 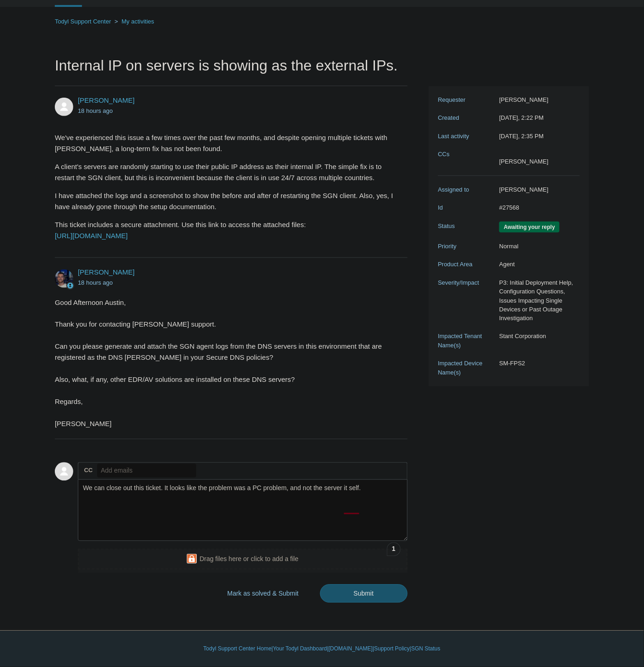 I want to click on span: Austin Pierce, so click(x=106, y=100).